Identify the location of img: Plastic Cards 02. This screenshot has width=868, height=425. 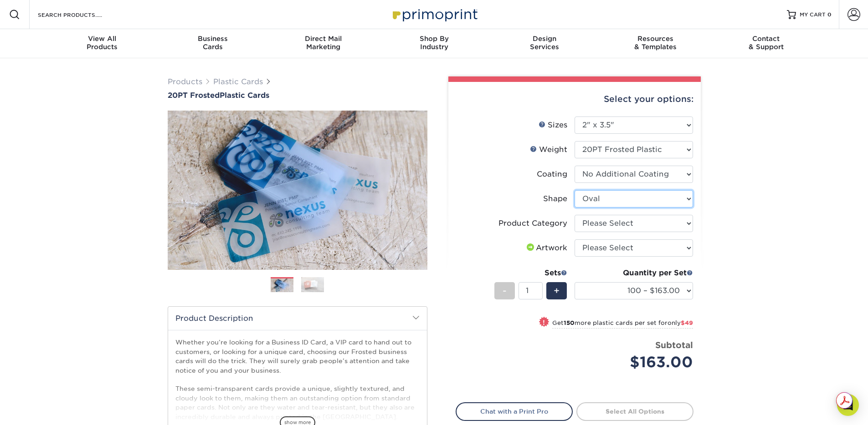
(313, 284).